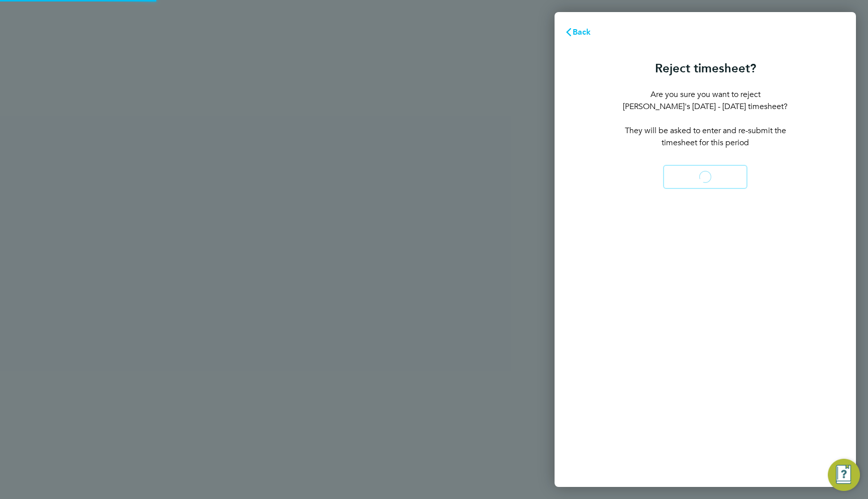 This screenshot has width=868, height=499. Describe the element at coordinates (706, 68) in the screenshot. I see `h3: Reject timesheet?` at that location.